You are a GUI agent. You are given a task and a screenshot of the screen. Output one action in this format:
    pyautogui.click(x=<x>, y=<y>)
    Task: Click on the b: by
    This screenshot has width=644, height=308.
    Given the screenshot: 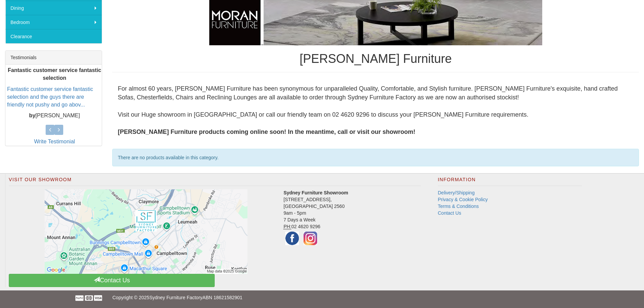 What is the action you would take?
    pyautogui.click(x=32, y=116)
    